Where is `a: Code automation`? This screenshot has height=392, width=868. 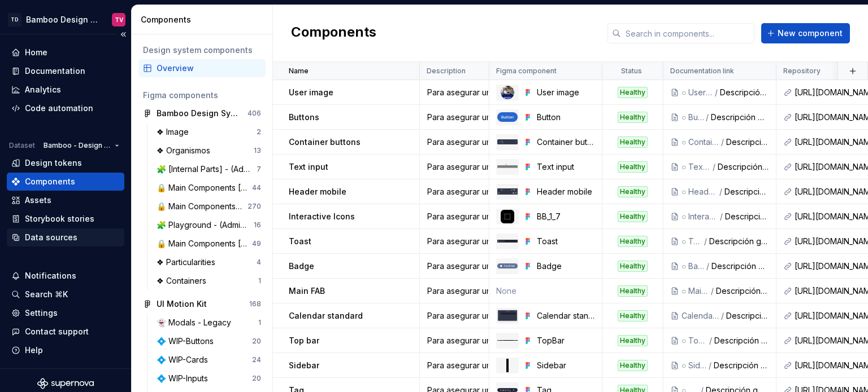 a: Code automation is located at coordinates (65, 108).